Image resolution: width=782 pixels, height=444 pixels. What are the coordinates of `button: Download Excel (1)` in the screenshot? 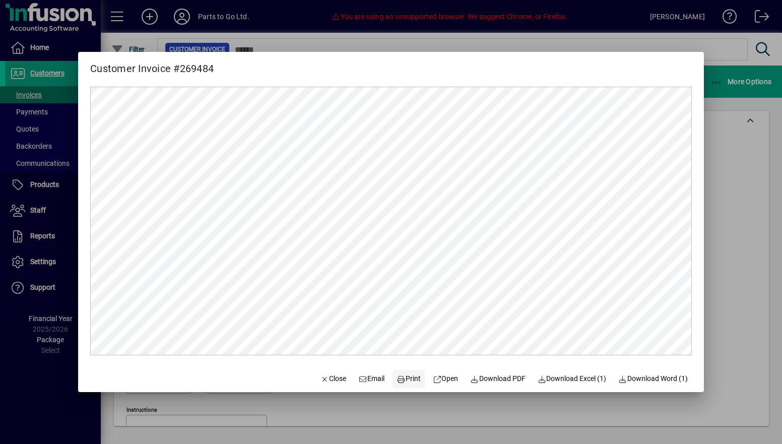 It's located at (572, 379).